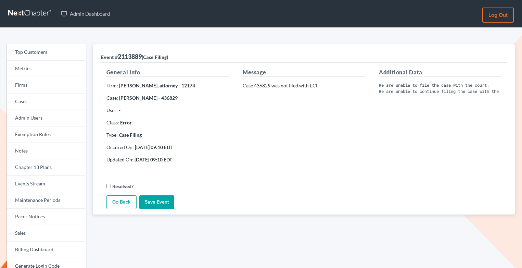 This screenshot has width=522, height=268. I want to click on a: Exemption Rules, so click(46, 134).